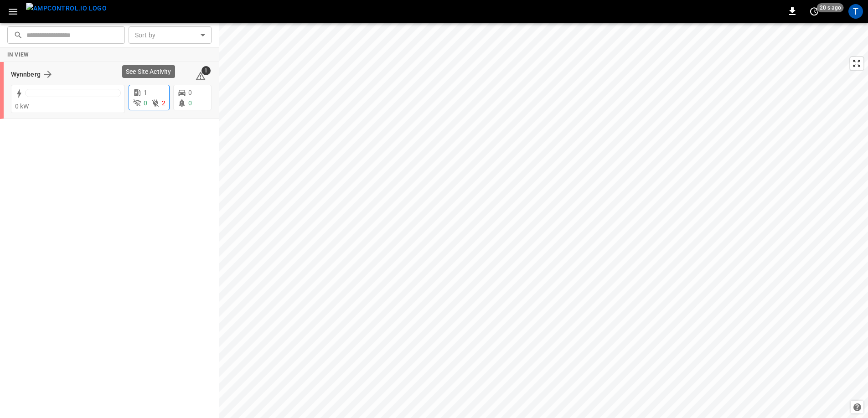 The width and height of the screenshot is (868, 418). What do you see at coordinates (164, 103) in the screenshot?
I see `span: 2` at bounding box center [164, 103].